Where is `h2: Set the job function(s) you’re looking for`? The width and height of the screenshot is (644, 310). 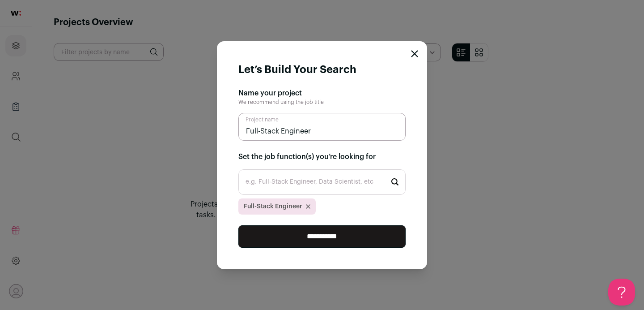
h2: Set the job function(s) you’re looking for is located at coordinates (322, 157).